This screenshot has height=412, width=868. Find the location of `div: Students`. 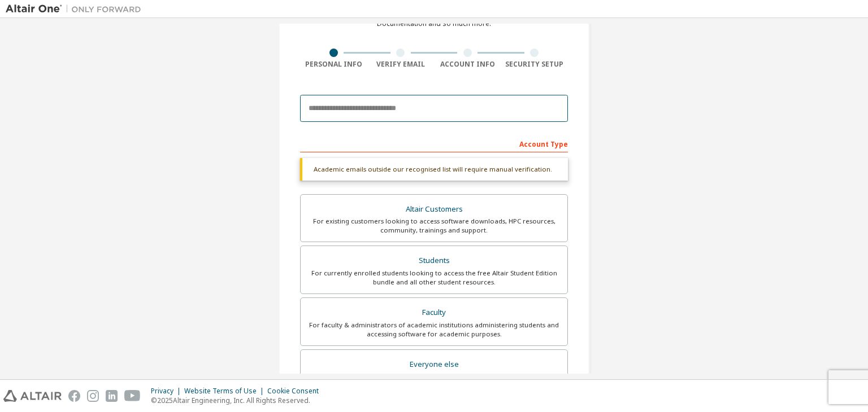

div: Students is located at coordinates (434, 261).